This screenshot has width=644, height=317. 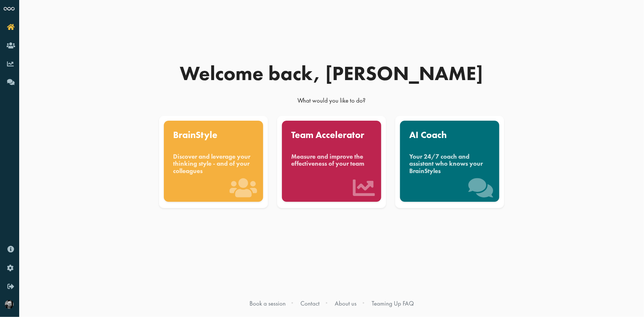 I want to click on div: Team Accelerator, so click(x=331, y=135).